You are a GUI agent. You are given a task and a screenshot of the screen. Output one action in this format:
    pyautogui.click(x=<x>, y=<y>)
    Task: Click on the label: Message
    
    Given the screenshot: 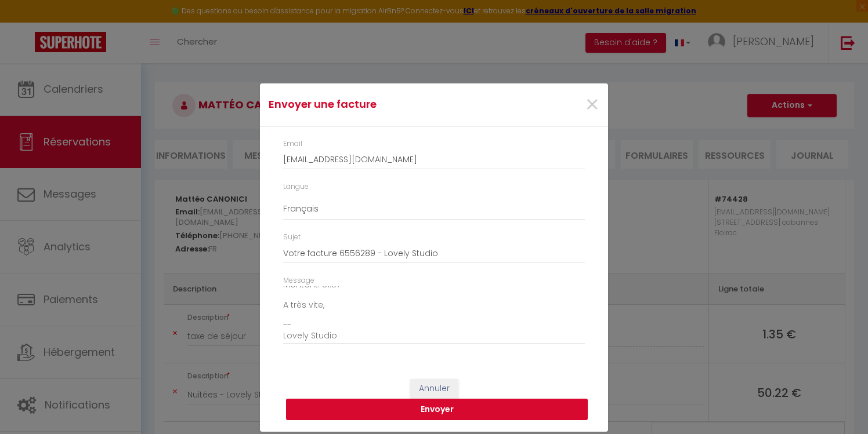 What is the action you would take?
    pyautogui.click(x=299, y=281)
    